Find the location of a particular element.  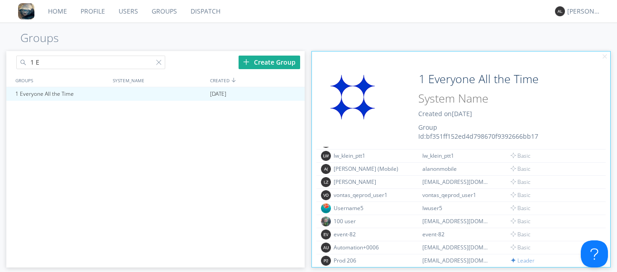

div: 100 user is located at coordinates (367, 221).